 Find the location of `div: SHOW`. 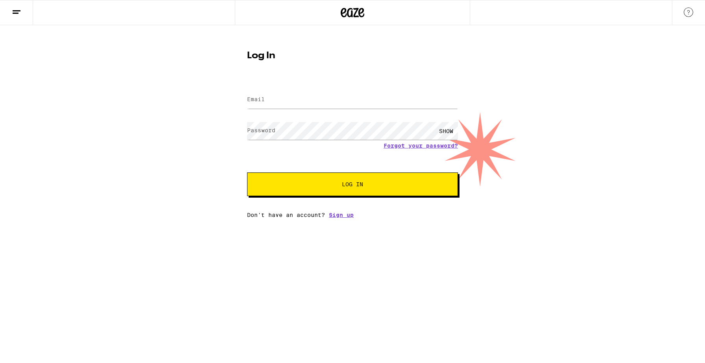

div: SHOW is located at coordinates (446, 131).